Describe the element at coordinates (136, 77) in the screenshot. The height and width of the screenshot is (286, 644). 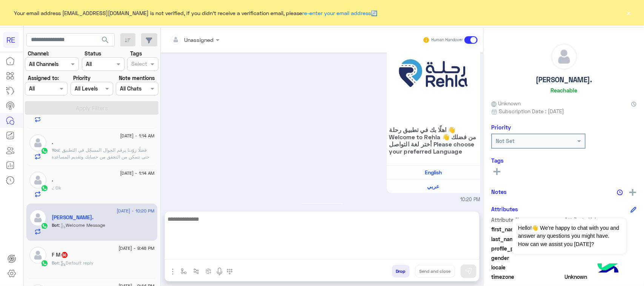
I see `label: Note mentions` at that location.